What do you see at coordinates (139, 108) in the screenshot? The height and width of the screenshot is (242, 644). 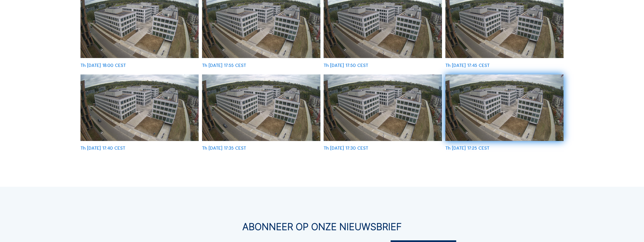 I see `img: image_53277669` at bounding box center [139, 108].